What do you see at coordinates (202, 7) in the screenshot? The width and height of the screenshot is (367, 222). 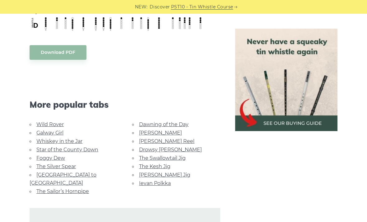 I see `a: PST10 - Tin Whistle Course` at bounding box center [202, 7].